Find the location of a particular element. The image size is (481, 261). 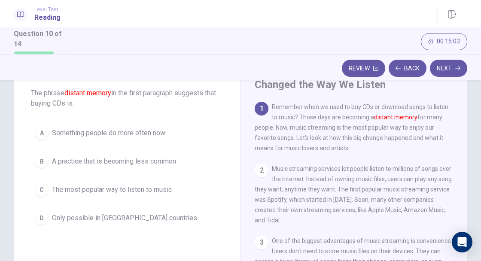

span: The most popular way to listen to music is located at coordinates (112, 190).